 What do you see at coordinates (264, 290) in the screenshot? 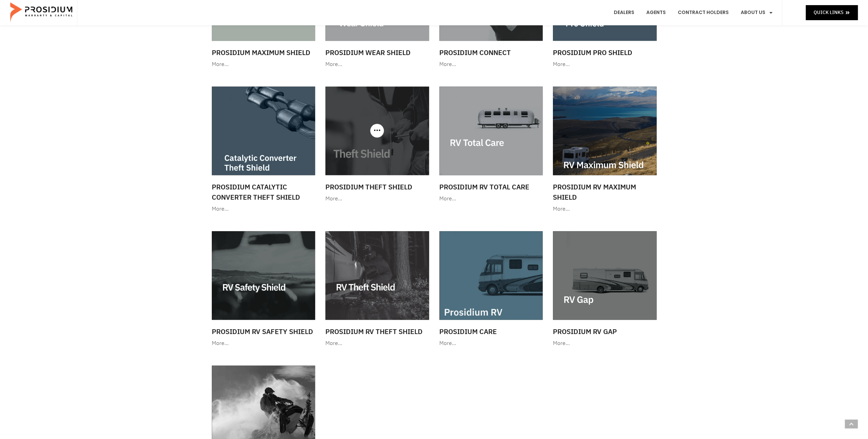
I see `a: Prosidium RV Safety Shield More…` at bounding box center [264, 290].